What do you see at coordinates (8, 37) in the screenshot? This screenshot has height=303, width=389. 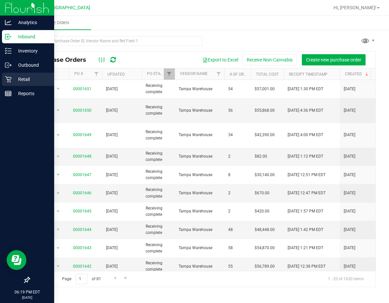 I see `inline-svg: Inbound` at bounding box center [8, 37].